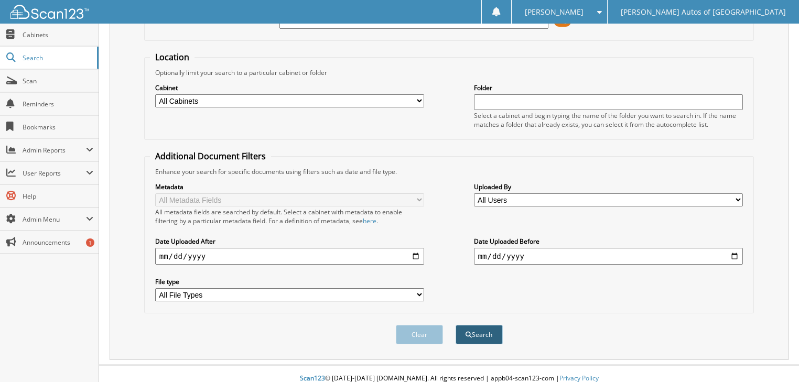 The image size is (799, 382). I want to click on legend: Location, so click(172, 57).